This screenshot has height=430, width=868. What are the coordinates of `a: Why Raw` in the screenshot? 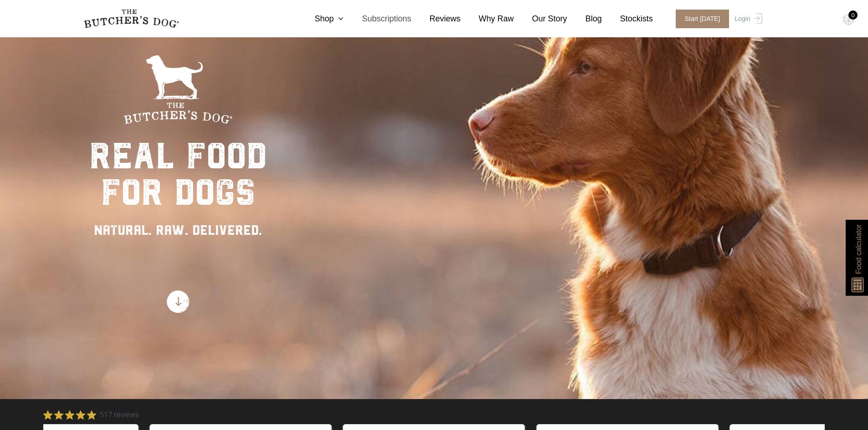 It's located at (487, 19).